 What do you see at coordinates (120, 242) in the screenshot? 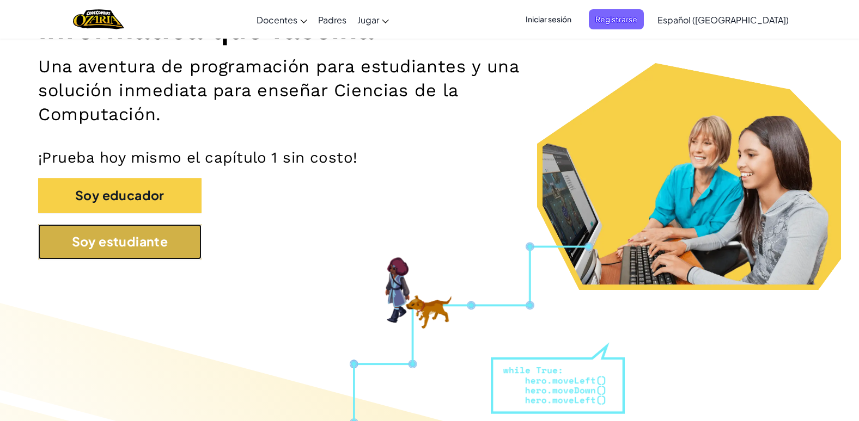
I see `button: Soy estudiante` at bounding box center [120, 242].